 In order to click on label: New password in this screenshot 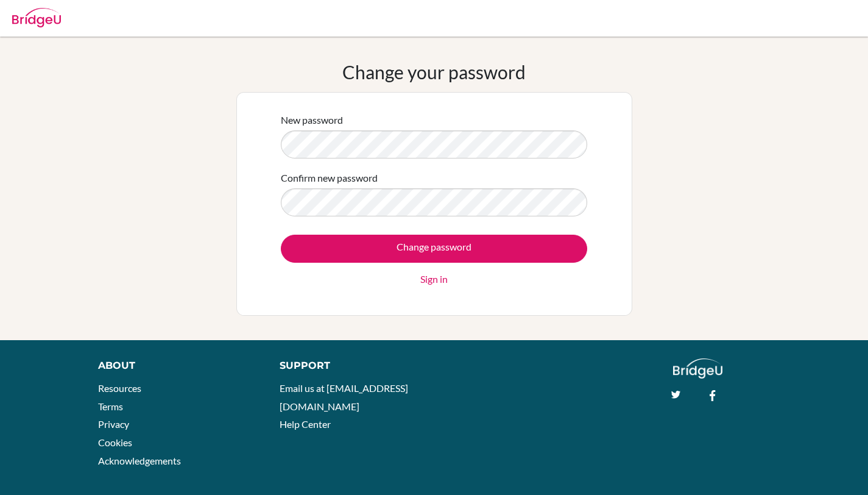, I will do `click(312, 120)`.